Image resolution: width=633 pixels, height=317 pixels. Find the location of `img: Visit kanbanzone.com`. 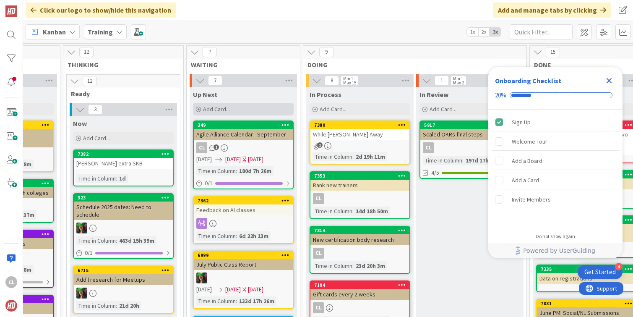

img: Visit kanbanzone.com is located at coordinates (11, 11).